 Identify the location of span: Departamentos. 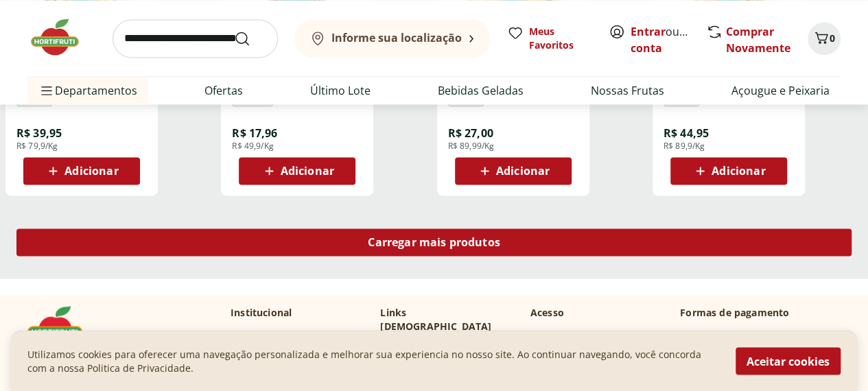
(88, 91).